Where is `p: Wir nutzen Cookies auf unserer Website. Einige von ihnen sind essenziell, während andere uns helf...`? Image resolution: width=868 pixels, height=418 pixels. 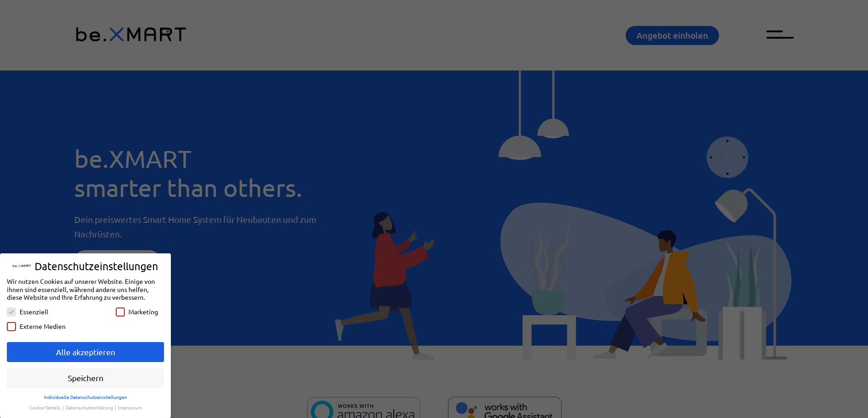 p: Wir nutzen Cookies auf unserer Website. Einige von ihnen sind essenziell, während andere uns helf... is located at coordinates (85, 290).